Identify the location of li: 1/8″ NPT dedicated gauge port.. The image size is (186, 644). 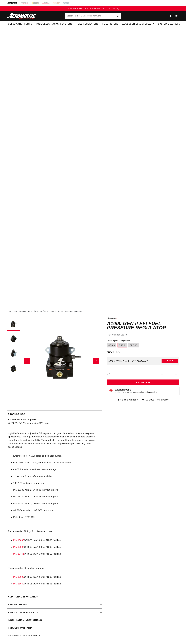
(57, 483).